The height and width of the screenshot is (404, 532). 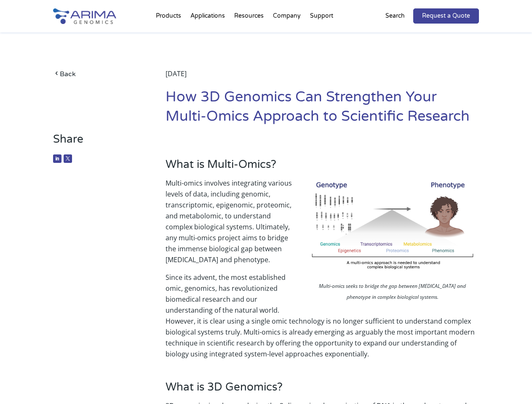 I want to click on p: Search, so click(x=395, y=16).